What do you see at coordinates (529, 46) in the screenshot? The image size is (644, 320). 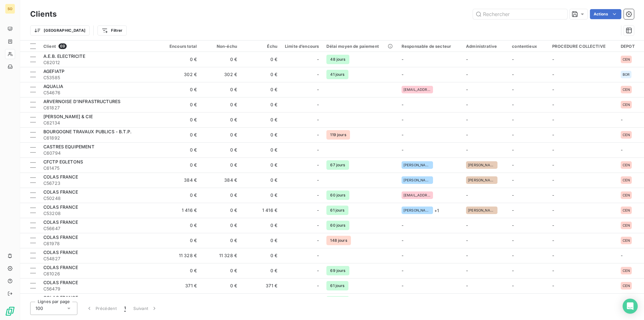 I see `div: contentieux` at bounding box center [529, 46].